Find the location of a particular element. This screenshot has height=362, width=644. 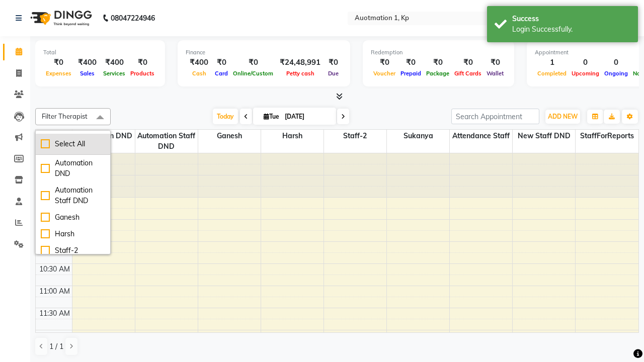

span: Attendance Staff is located at coordinates (481, 136).